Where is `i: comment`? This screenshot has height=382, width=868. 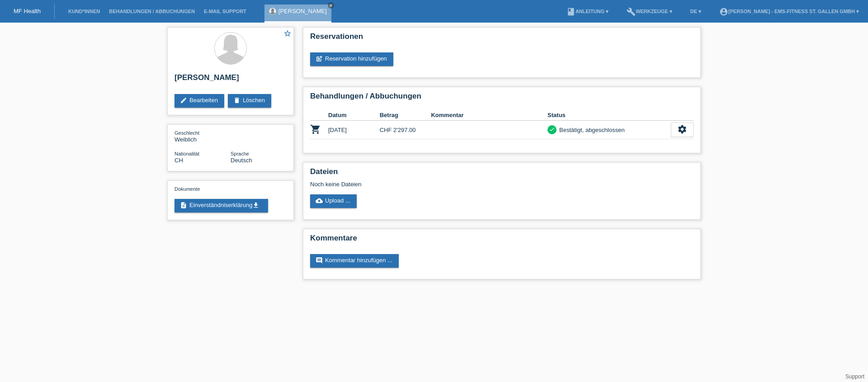 i: comment is located at coordinates (319, 261).